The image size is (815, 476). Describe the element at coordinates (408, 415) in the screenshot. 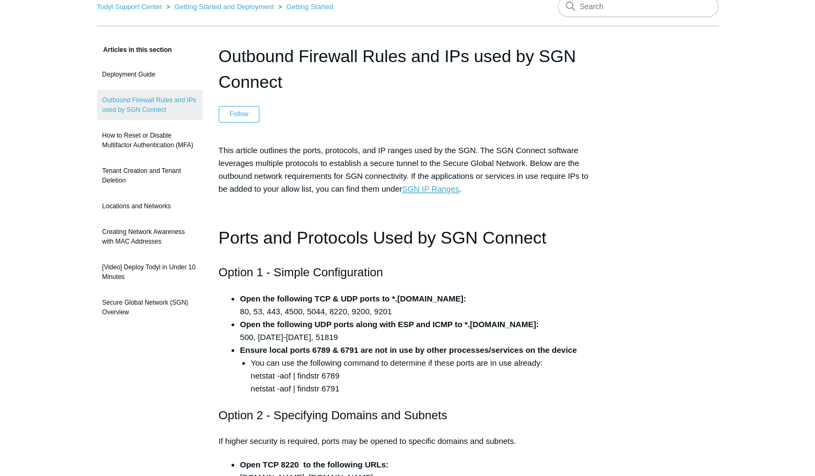

I see `h2: Option 2 - Specifying Domains and Subnets` at that location.